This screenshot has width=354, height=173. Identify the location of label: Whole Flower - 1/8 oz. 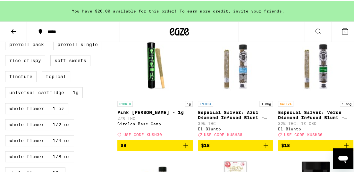
(39, 156).